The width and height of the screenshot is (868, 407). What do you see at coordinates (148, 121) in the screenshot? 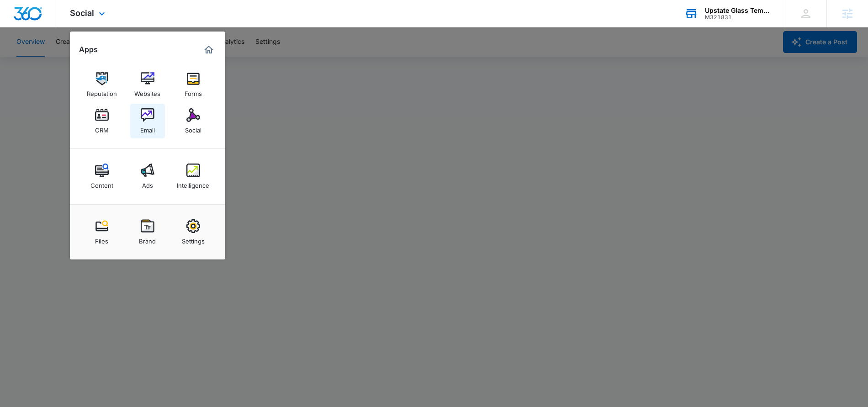
I see `a: Email` at bounding box center [148, 121].